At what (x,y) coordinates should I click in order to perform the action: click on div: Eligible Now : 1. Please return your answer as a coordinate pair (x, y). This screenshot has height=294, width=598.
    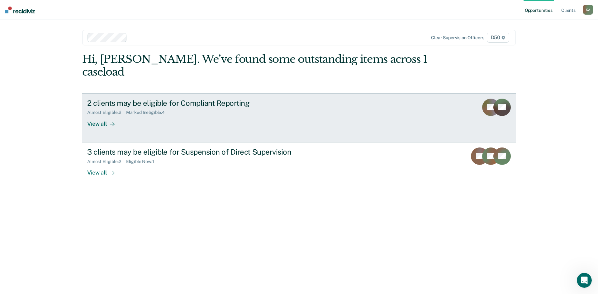
    Looking at the image, I should click on (143, 162).